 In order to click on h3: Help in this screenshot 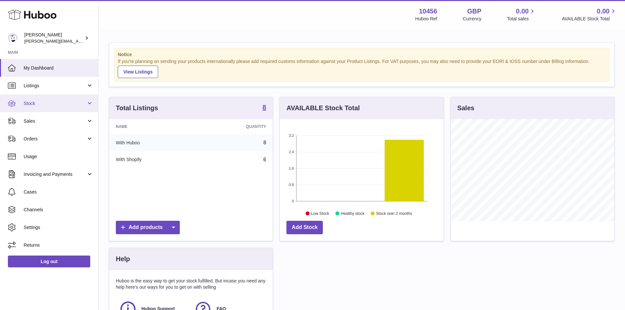, I will do `click(123, 259)`.